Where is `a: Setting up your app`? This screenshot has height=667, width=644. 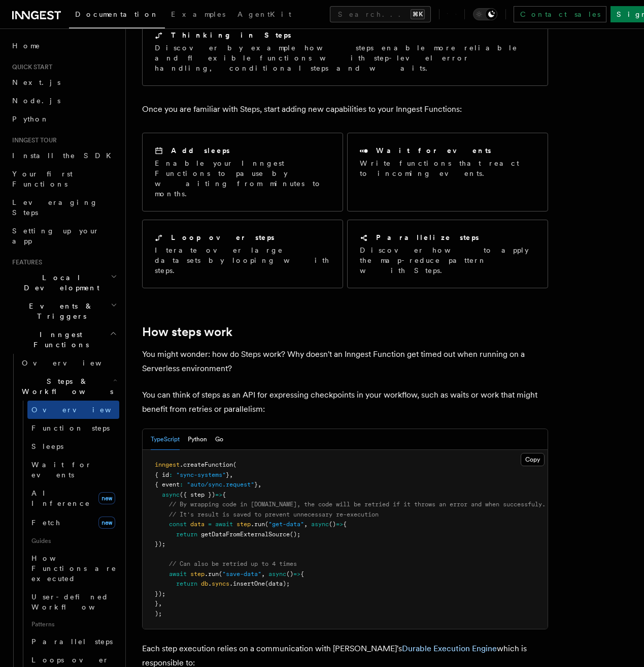
a: Setting up your app is located at coordinates (63, 236).